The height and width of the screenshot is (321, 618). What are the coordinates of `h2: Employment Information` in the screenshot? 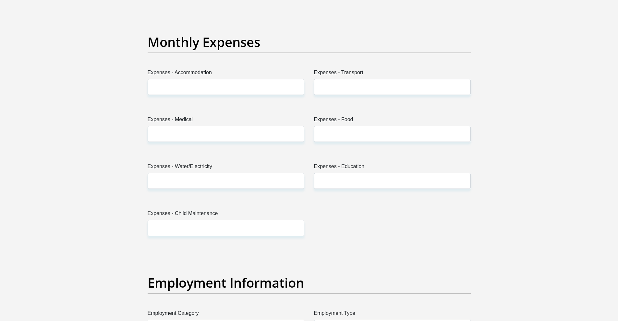 It's located at (309, 283).